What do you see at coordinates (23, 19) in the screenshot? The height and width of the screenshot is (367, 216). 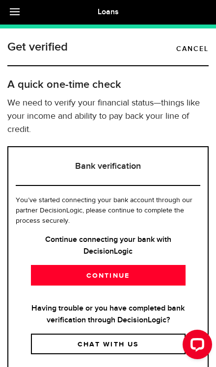 I see `button: Open LiveChat chat widget` at bounding box center [23, 19].